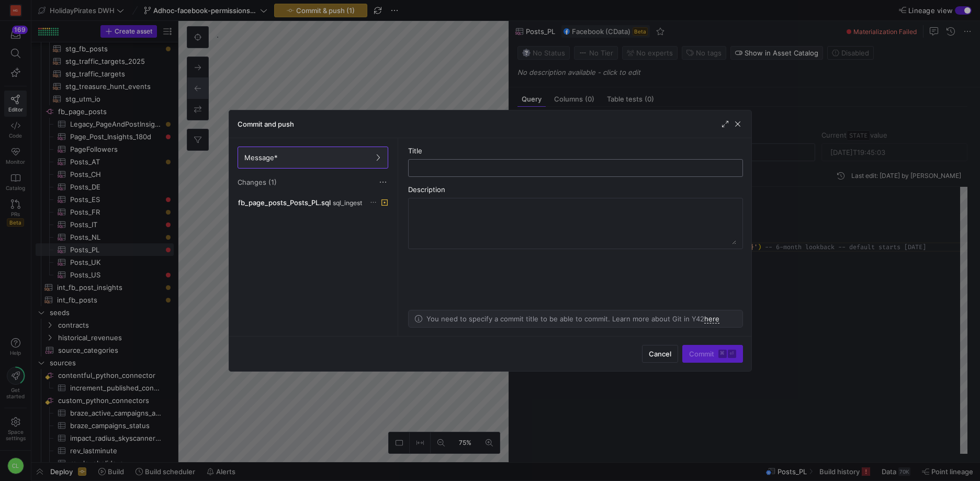 The image size is (980, 481). Describe the element at coordinates (313, 203) in the screenshot. I see `button: fb_page_posts_Posts_PL.sqlsql_ingest` at that location.